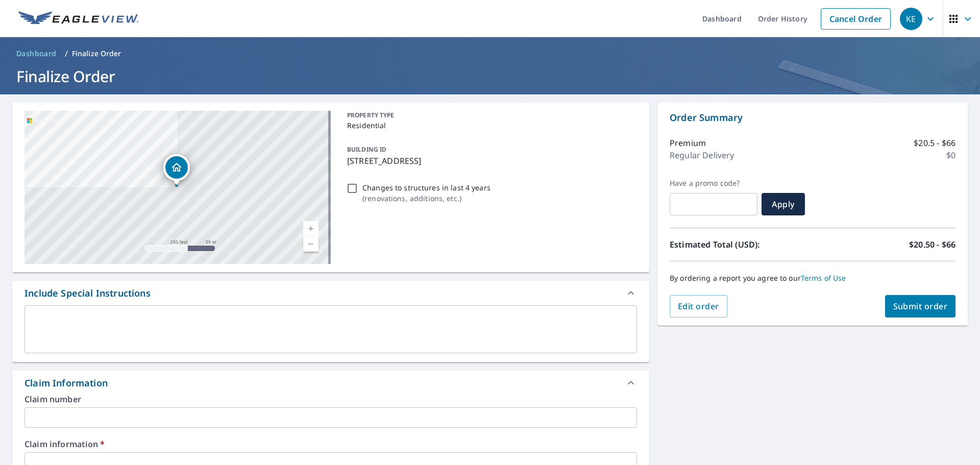 The height and width of the screenshot is (465, 980). Describe the element at coordinates (426, 198) in the screenshot. I see `p: ( renovations, additions, etc. )` at that location.